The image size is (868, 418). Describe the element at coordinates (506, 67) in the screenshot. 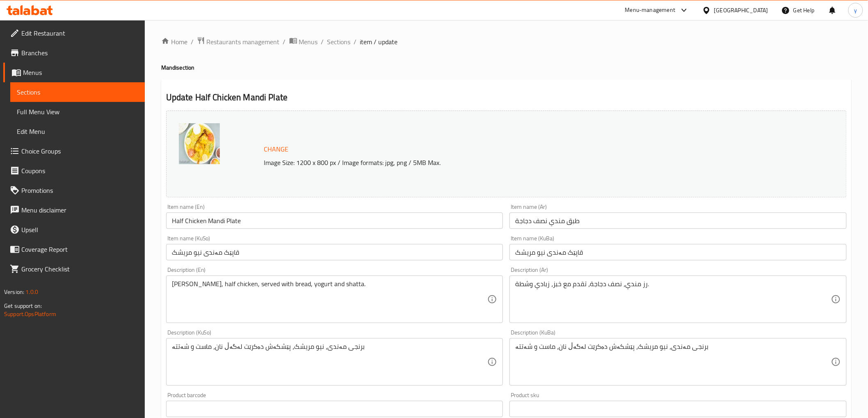

I see `h4: Mandi section` at that location.